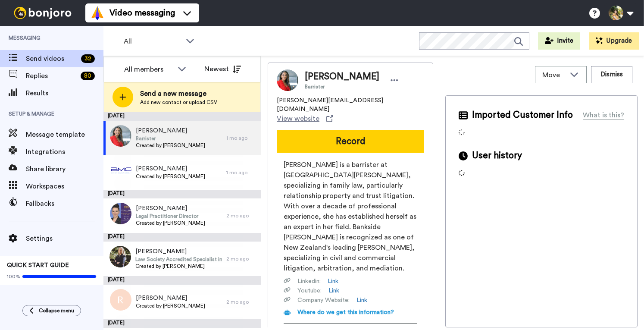 Image resolution: width=644 pixels, height=330 pixels. What do you see at coordinates (52, 310) in the screenshot?
I see `button: Collapse menu` at bounding box center [52, 310].